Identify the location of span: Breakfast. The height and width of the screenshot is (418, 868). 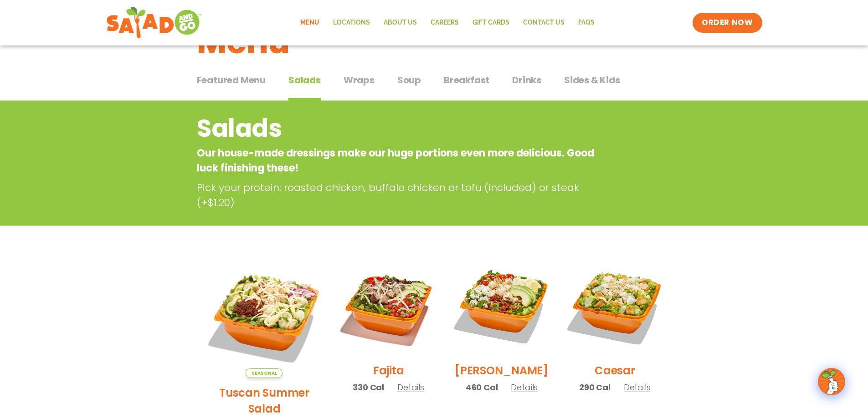
(466, 80).